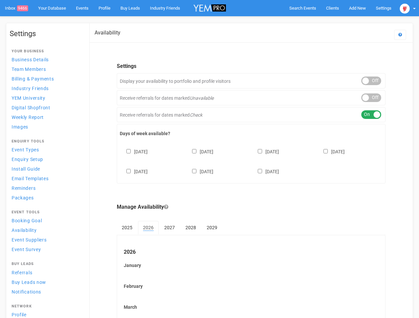 Image resolution: width=419 pixels, height=318 pixels. What do you see at coordinates (29, 240) in the screenshot?
I see `span: Event Suppliers` at bounding box center [29, 240].